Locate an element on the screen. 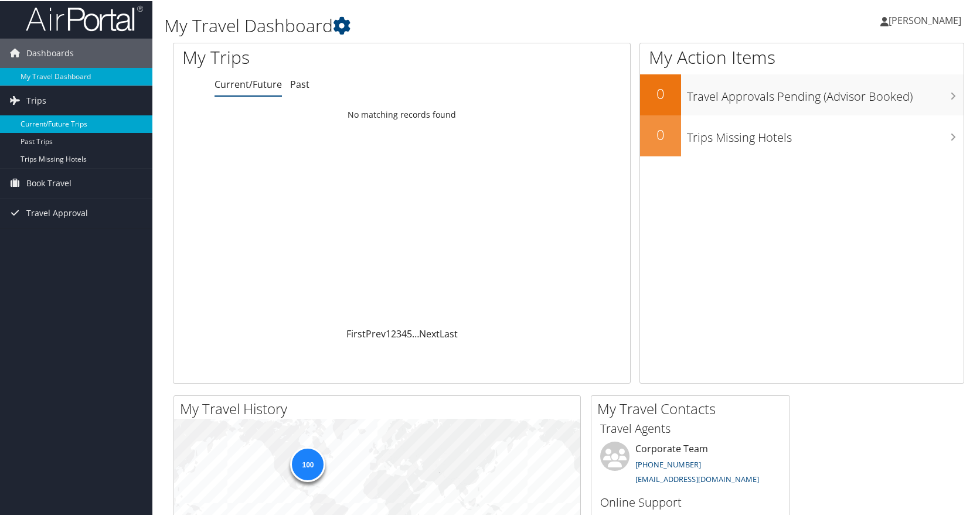 Image resolution: width=980 pixels, height=516 pixels. h3: Travel Approvals Pending (Advisor Booked) is located at coordinates (826, 93).